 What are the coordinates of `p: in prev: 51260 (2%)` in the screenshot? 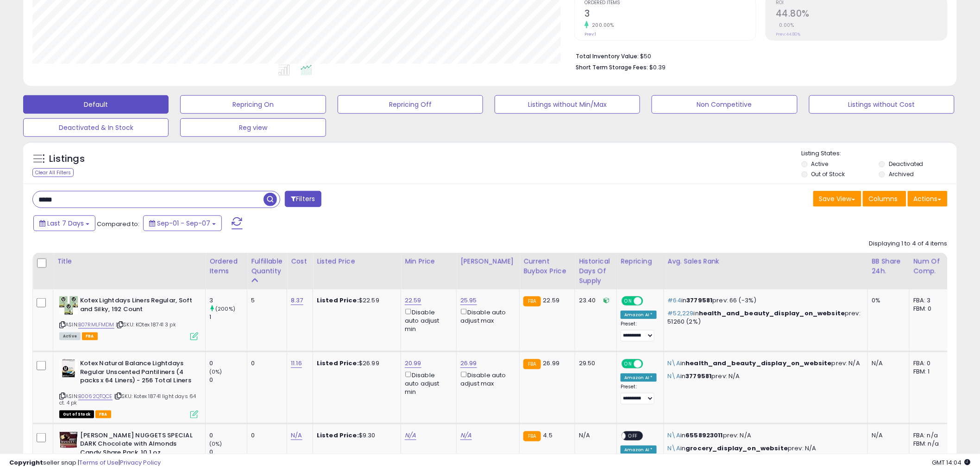 It's located at (764, 318).